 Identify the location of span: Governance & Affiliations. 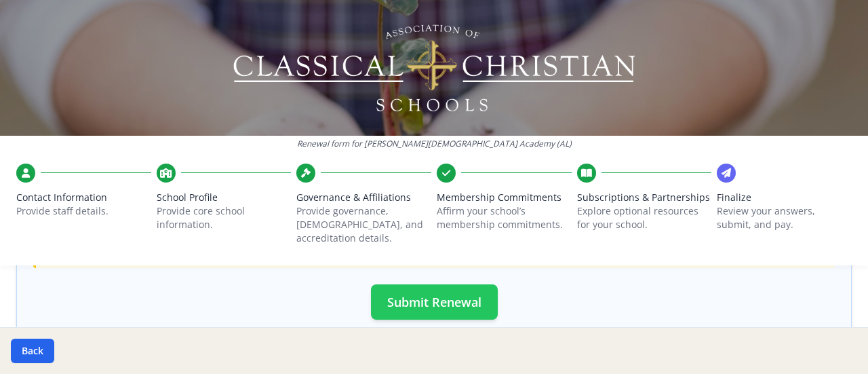
(364, 197).